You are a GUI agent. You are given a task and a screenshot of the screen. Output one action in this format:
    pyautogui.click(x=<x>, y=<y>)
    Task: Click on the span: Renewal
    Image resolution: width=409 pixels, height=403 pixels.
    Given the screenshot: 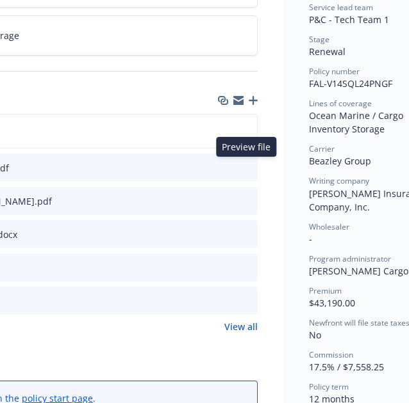 What is the action you would take?
    pyautogui.click(x=327, y=51)
    